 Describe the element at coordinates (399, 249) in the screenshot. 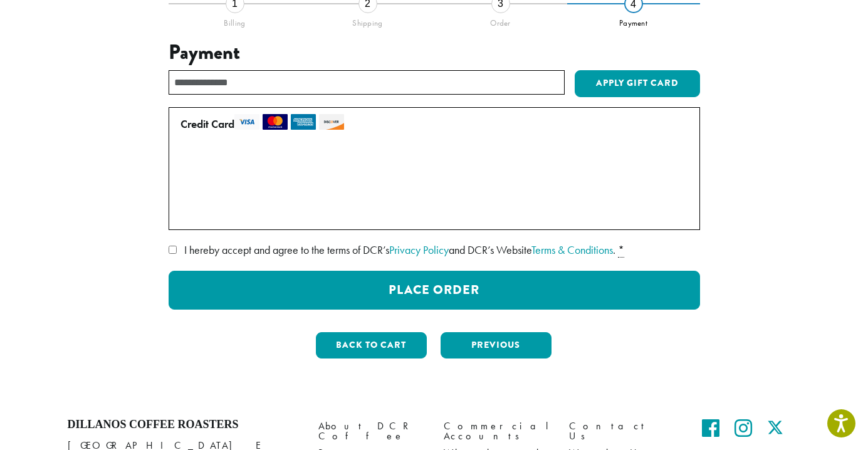

I see `span: I hereby accept and agree to the terms of DCR’s and DCR’s Website .` at that location.